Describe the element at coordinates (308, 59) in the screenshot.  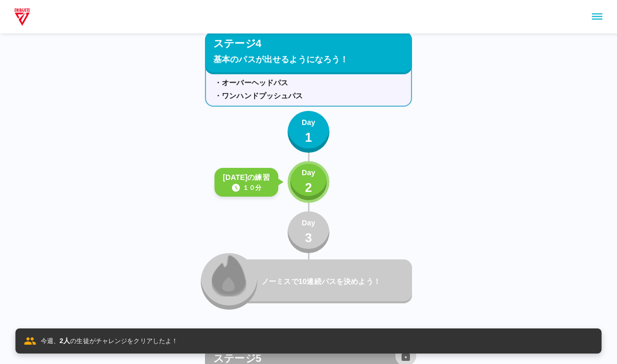
I see `p: 基本のパスが出せるようになろう！` at that location.